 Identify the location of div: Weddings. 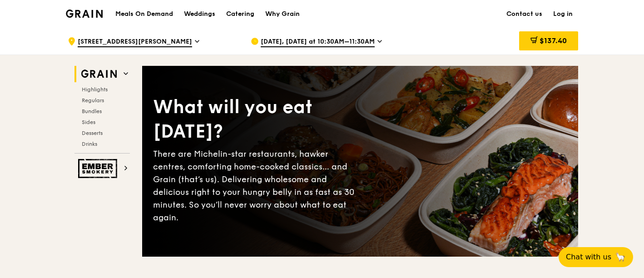
(199, 14).